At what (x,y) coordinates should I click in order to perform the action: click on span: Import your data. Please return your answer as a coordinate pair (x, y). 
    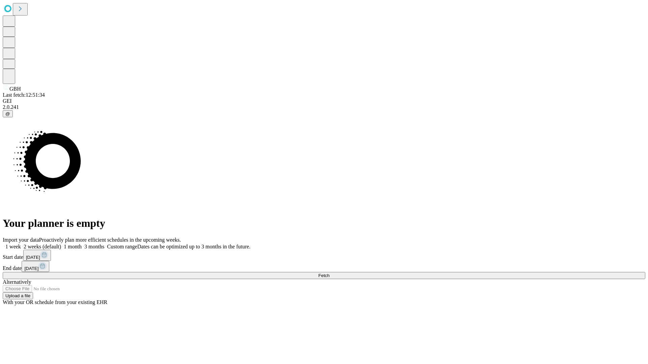
    Looking at the image, I should click on (21, 240).